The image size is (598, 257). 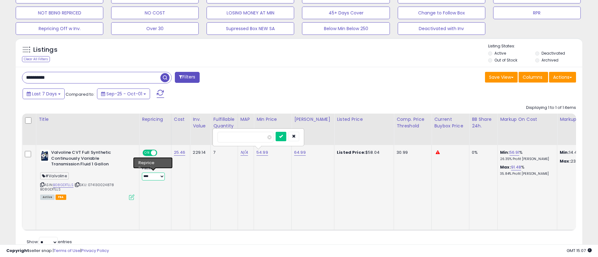 What do you see at coordinates (411, 153) in the screenshot?
I see `div: 30.99` at bounding box center [411, 153].